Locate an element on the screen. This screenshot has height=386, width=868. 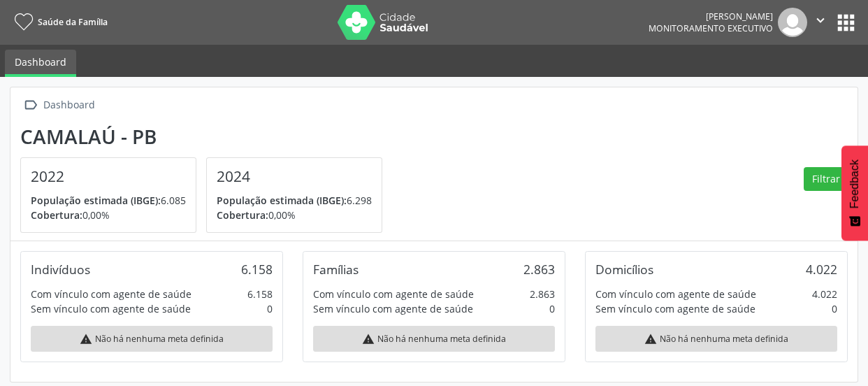
h4: 2022 is located at coordinates (108, 176).